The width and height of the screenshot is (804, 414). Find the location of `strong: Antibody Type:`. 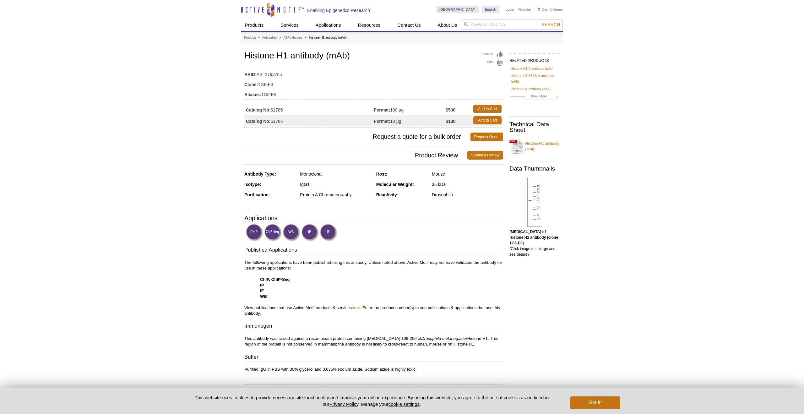

strong: Antibody Type: is located at coordinates (260, 174).